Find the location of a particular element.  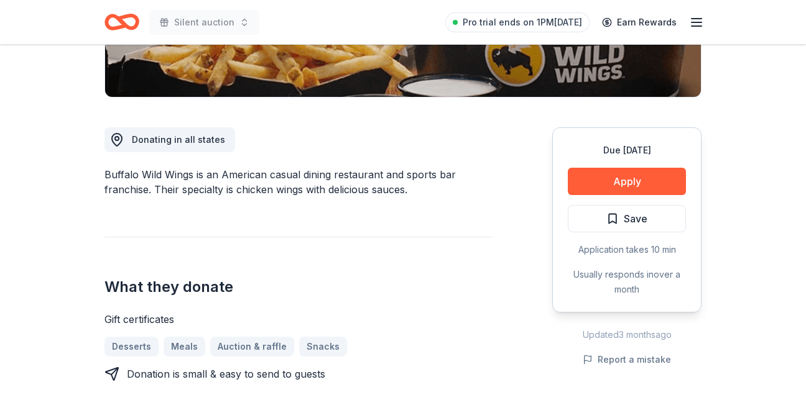

button: Silent auction is located at coordinates (204, 22).